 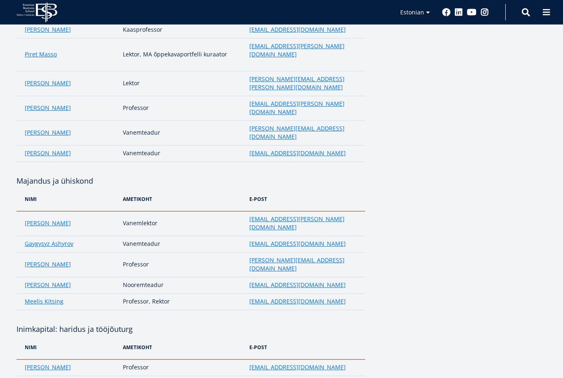 What do you see at coordinates (182, 286) in the screenshot?
I see `td: Nooremteadur` at bounding box center [182, 286].